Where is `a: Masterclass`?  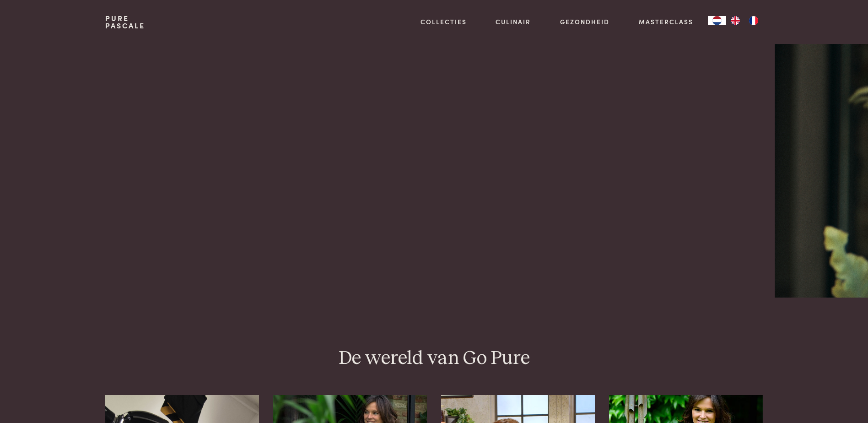
a: Masterclass is located at coordinates (666, 21).